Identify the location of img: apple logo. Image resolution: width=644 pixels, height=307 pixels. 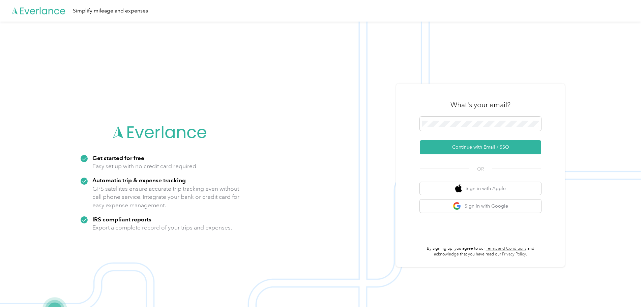
(458, 188).